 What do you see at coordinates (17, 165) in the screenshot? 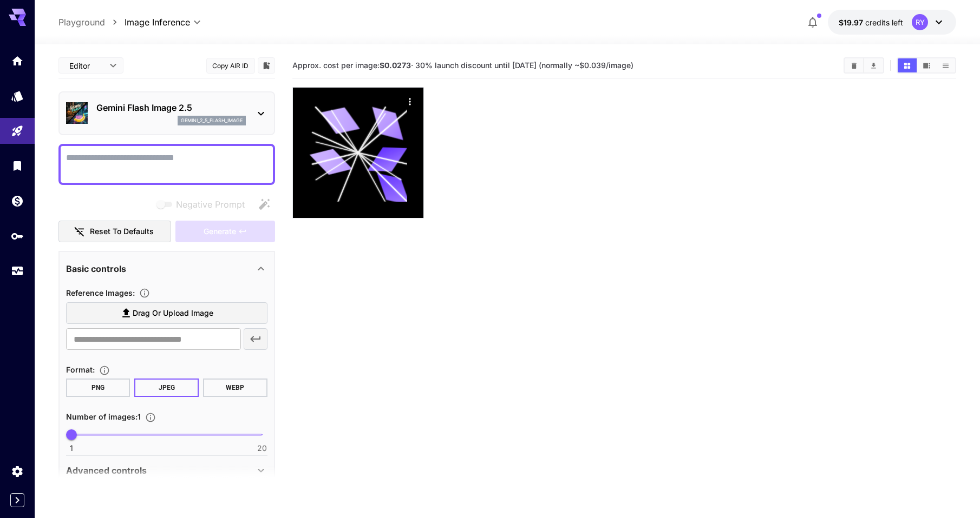
I see `div: Library` at bounding box center [17, 165].